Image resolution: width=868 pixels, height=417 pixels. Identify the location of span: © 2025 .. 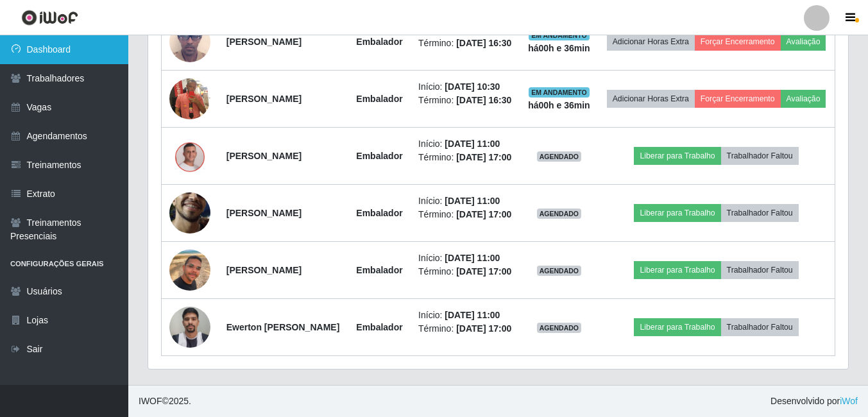
(165, 401).